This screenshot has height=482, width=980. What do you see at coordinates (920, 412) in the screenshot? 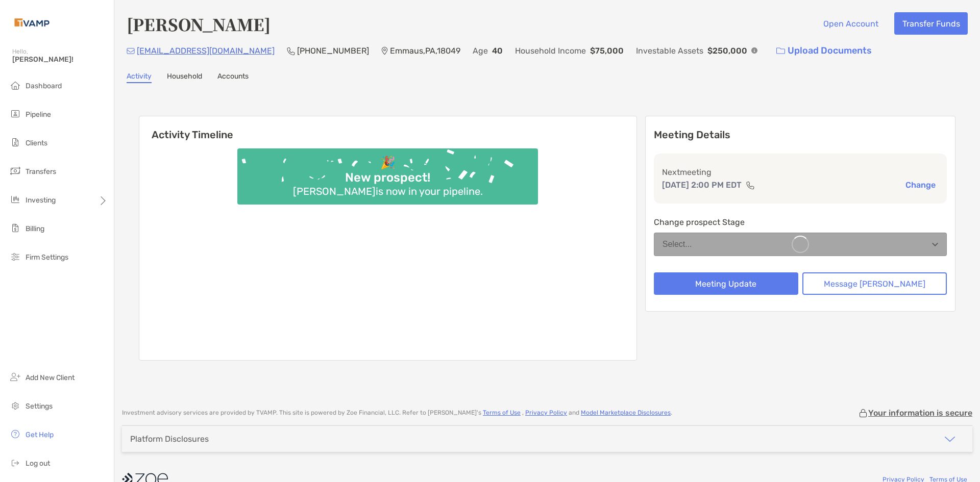
I see `p: Your information is secure` at bounding box center [920, 412].